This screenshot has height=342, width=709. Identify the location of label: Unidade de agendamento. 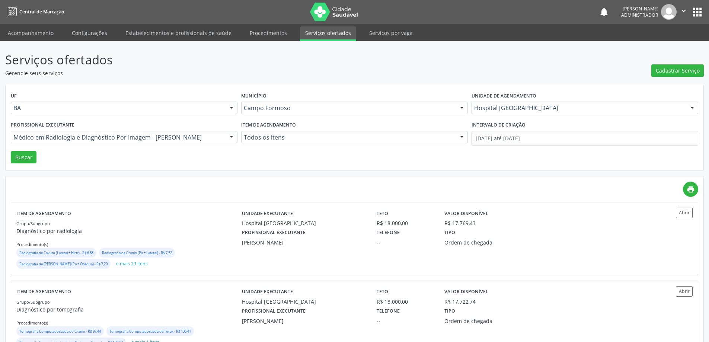
(504, 96).